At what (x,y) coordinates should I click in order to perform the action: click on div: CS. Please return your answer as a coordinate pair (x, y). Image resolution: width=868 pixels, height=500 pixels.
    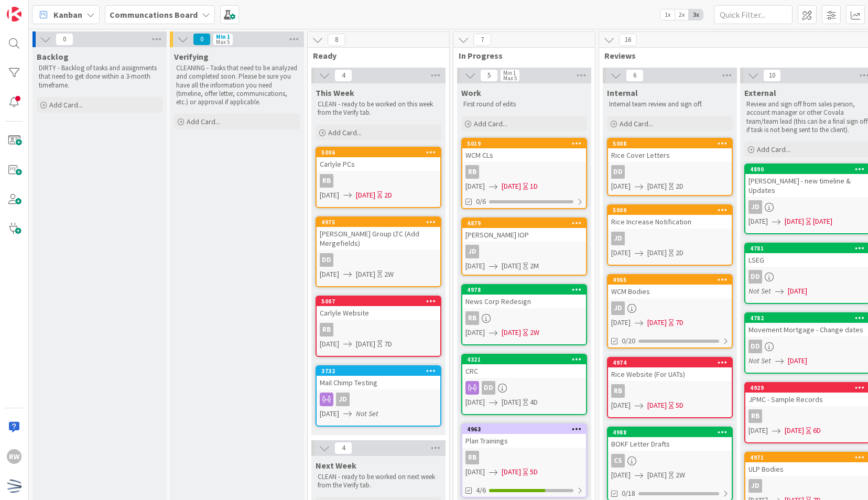
    Looking at the image, I should click on (670, 461).